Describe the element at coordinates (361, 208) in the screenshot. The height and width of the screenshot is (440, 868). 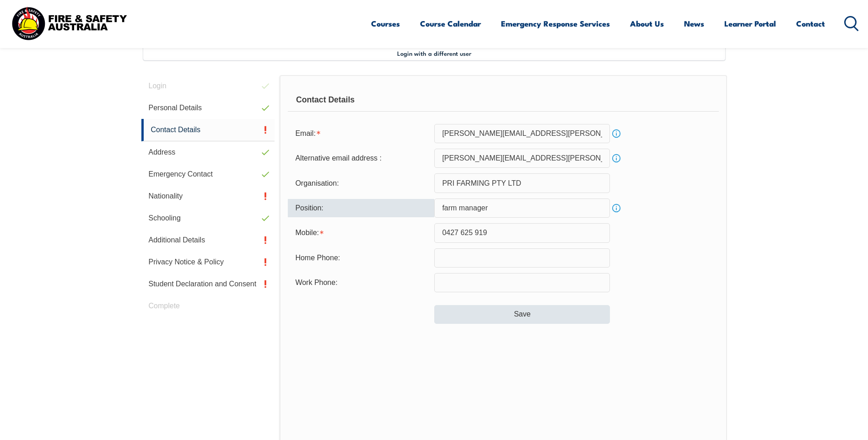
I see `div: Position:` at that location.